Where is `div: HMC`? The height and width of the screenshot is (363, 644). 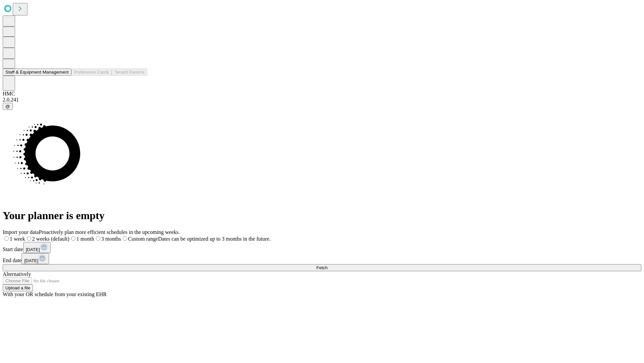 div: HMC is located at coordinates (322, 94).